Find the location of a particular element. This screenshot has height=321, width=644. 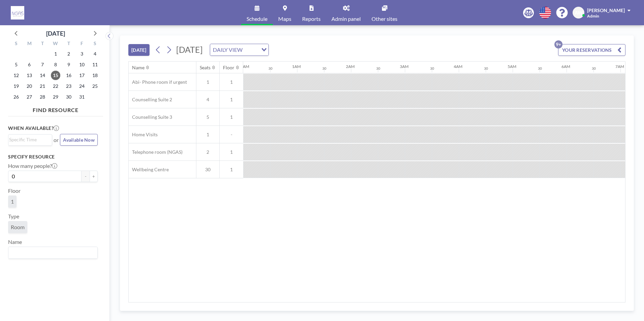

span: AW is located at coordinates (579, 13).